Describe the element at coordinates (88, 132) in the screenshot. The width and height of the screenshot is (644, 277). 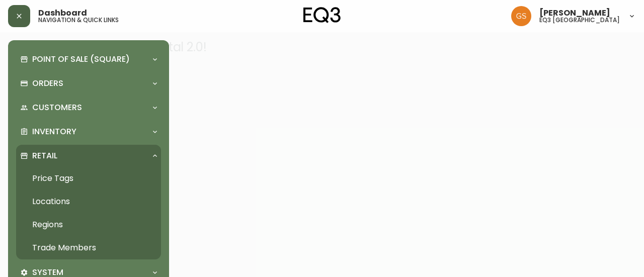
I see `div: Inventory` at that location.